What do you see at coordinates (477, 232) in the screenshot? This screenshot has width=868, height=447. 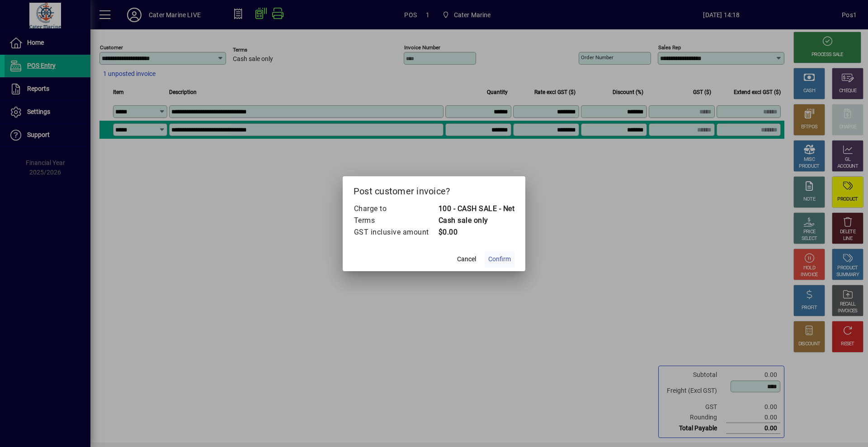 I see `td: $0.00` at bounding box center [477, 232].